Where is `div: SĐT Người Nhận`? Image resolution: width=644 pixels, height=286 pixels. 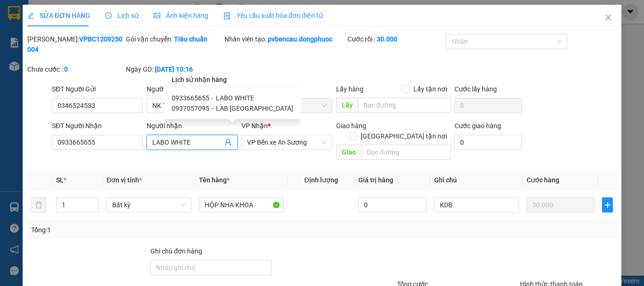 div: SĐT Người Nhận is located at coordinates (97, 126).